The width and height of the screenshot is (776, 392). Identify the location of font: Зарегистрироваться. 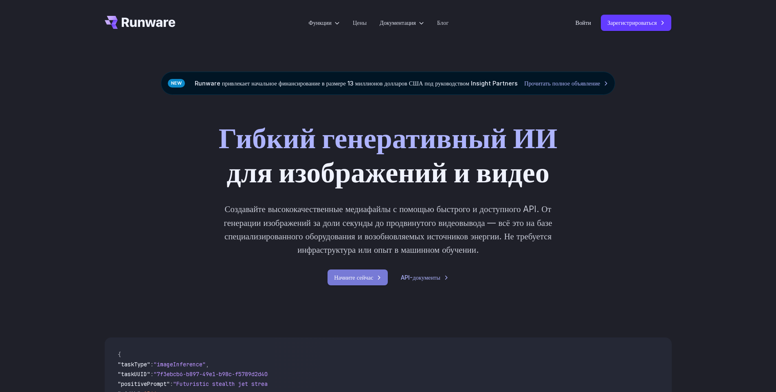
(632, 22).